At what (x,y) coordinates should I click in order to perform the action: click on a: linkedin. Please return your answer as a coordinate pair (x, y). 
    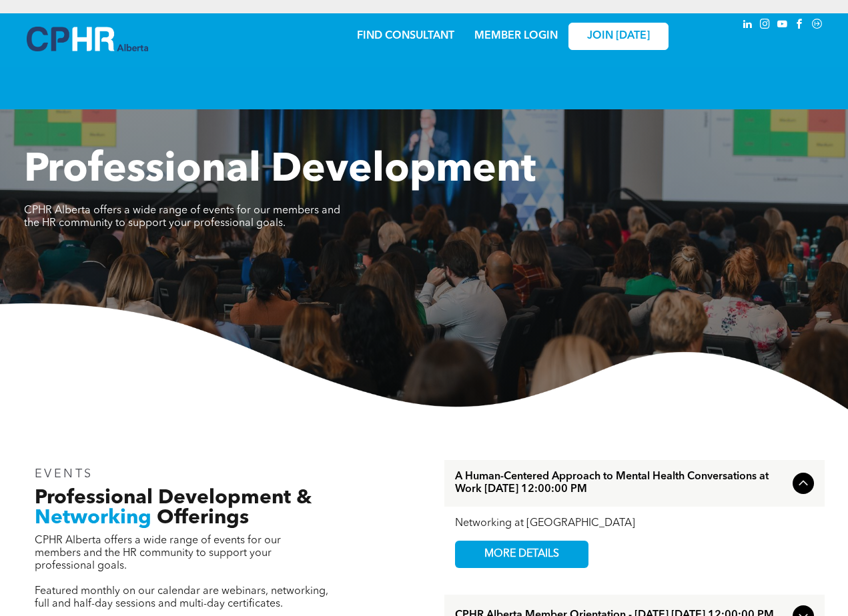
    Looking at the image, I should click on (748, 25).